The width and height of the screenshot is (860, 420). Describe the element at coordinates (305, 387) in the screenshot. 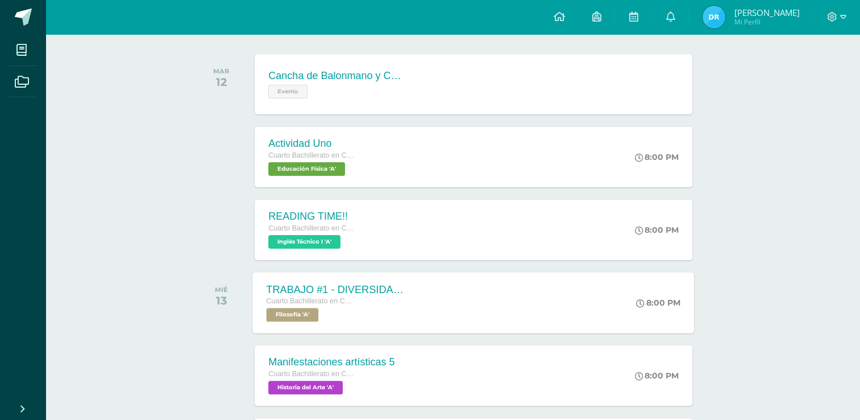

I see `span: Historia del Arte 'A'` at that location.